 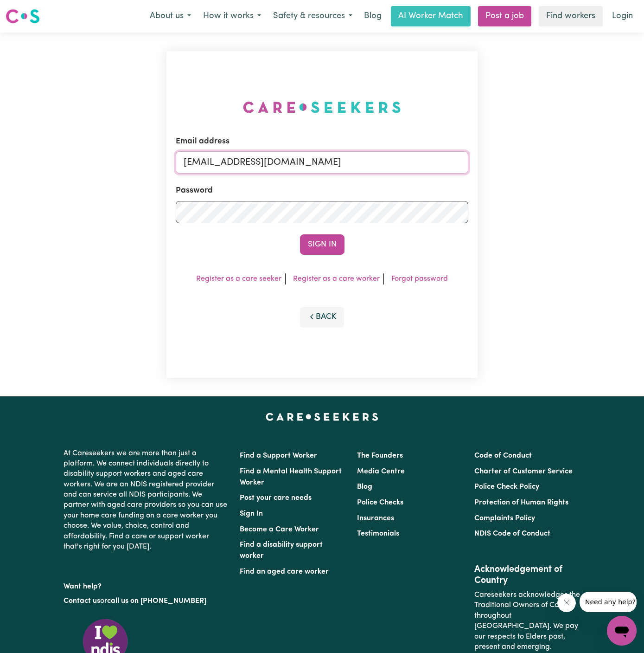 I want to click on a: Protection of Human Rights, so click(x=521, y=503).